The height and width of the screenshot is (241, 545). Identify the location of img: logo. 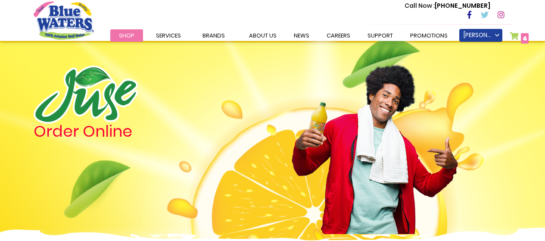
(86, 94).